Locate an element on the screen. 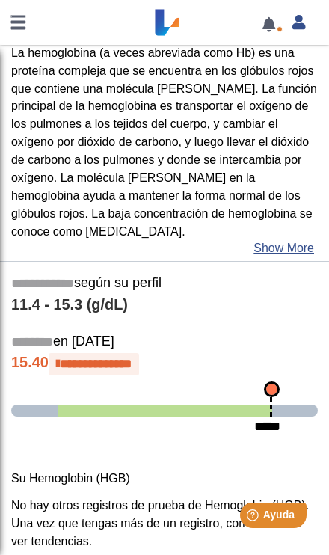 The width and height of the screenshot is (329, 555). a: Show More is located at coordinates (284, 248).